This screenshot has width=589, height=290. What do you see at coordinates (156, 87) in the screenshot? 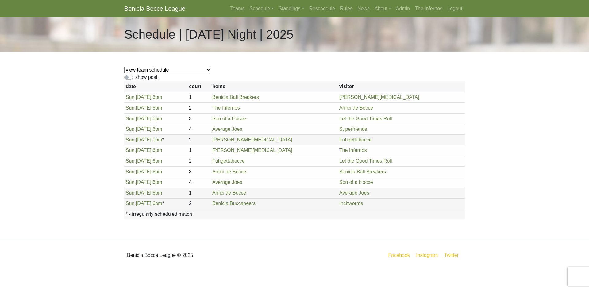
I see `th: date` at bounding box center [156, 87].